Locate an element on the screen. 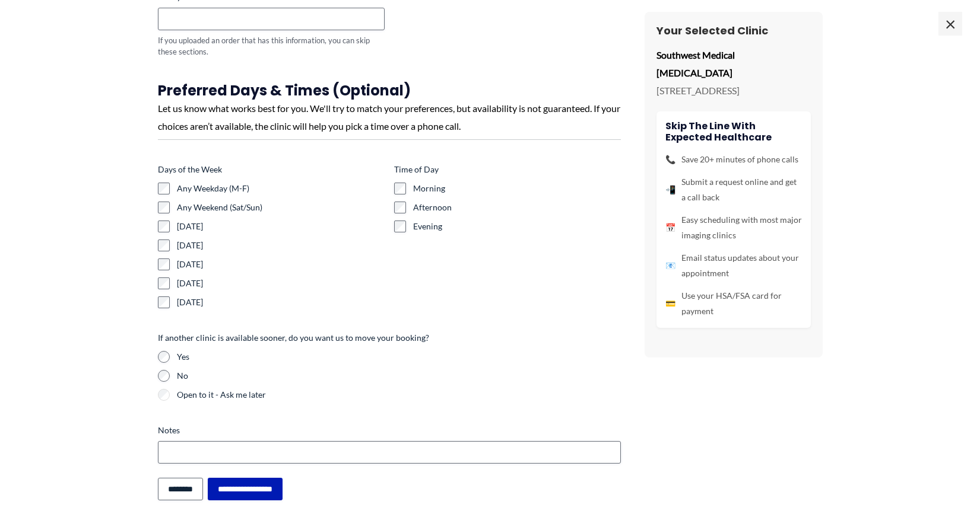 The height and width of the screenshot is (524, 980). label: Morning is located at coordinates (517, 189).